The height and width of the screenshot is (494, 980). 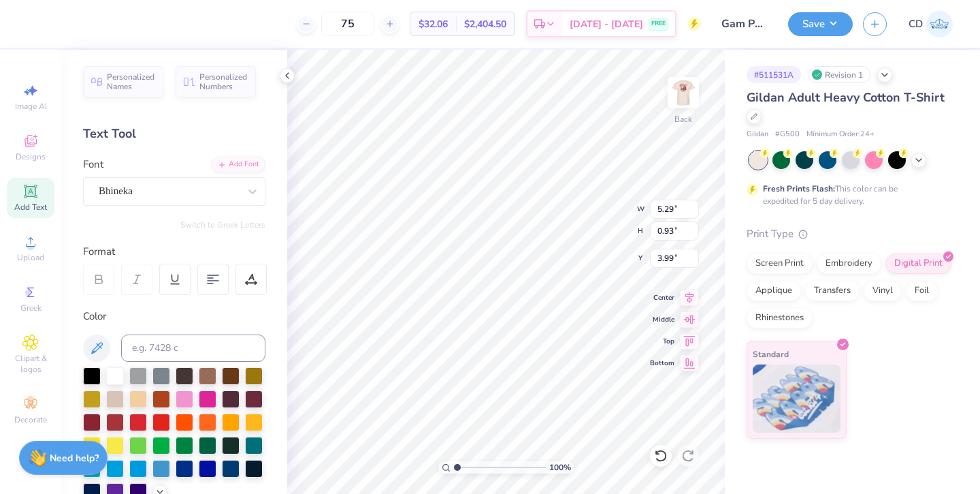 I want to click on div: Text Tool, so click(x=174, y=133).